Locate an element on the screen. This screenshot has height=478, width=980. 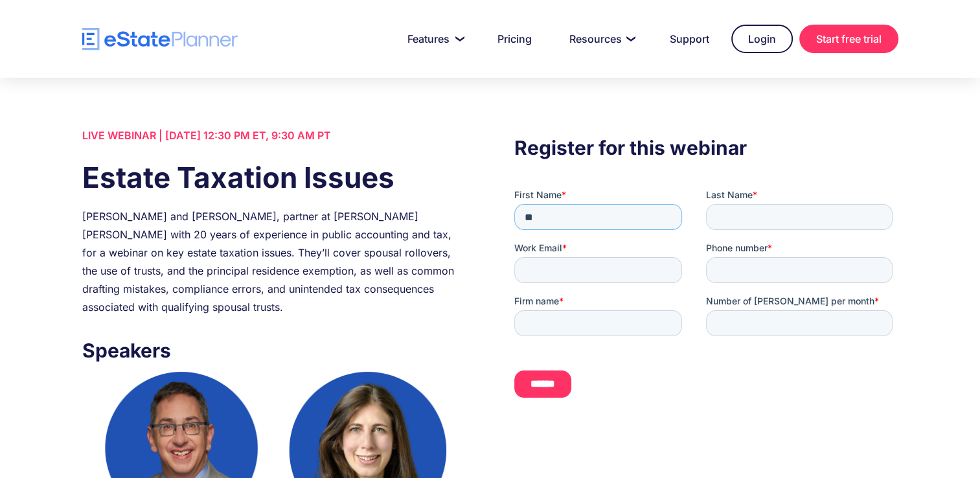
a: Pricing is located at coordinates (515, 39).